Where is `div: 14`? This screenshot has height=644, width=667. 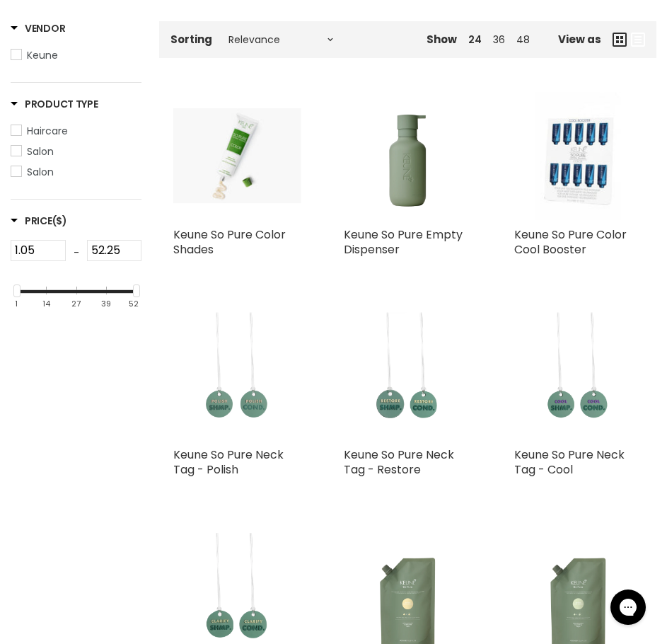
div: 14 is located at coordinates (46, 304).